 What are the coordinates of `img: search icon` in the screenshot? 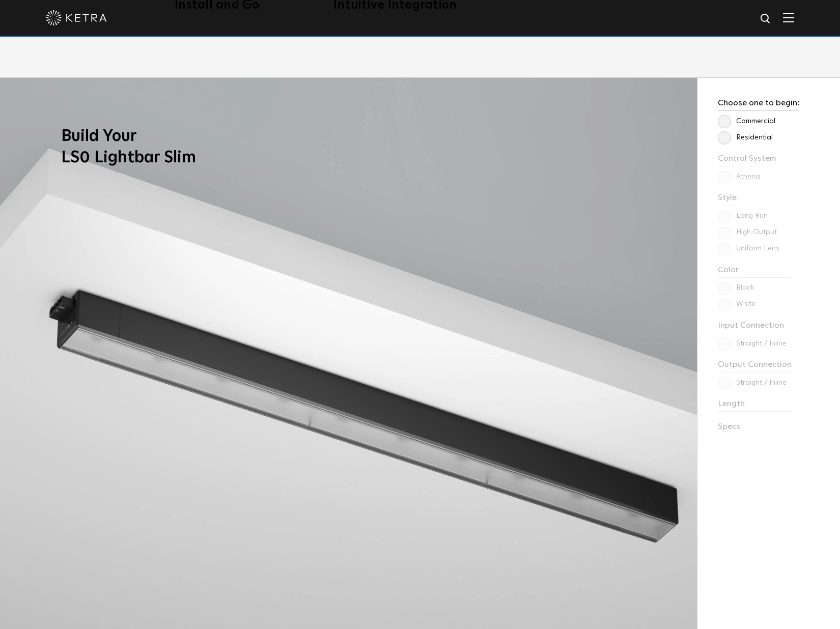 It's located at (765, 19).